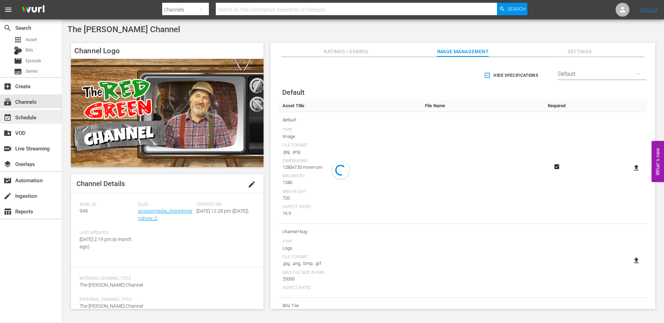 The height and width of the screenshot is (323, 664). What do you see at coordinates (350, 161) in the screenshot?
I see `div: Dimensions` at bounding box center [350, 161].